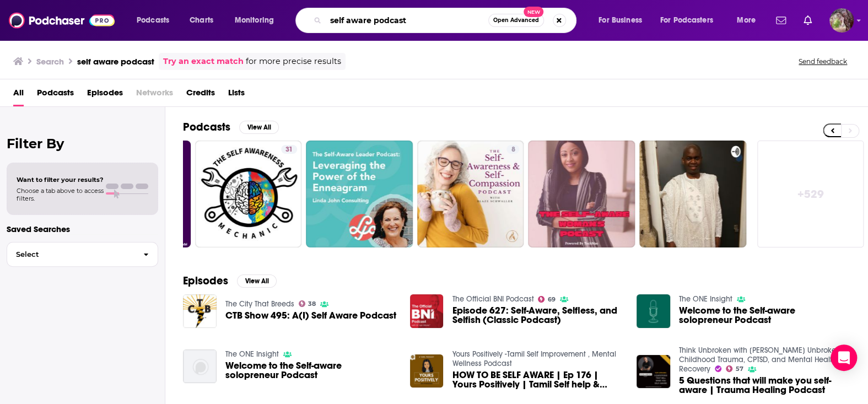 Image resolution: width=868 pixels, height=404 pixels. I want to click on span: 69, so click(551, 299).